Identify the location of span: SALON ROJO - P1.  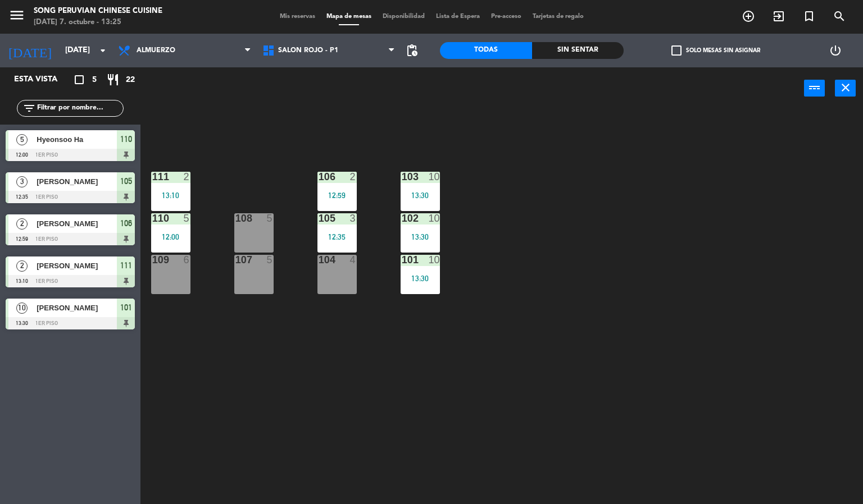
(307, 50).